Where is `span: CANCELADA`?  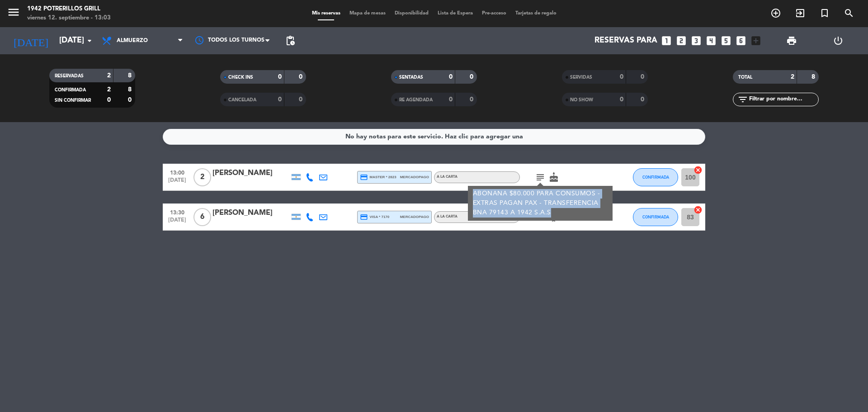 span: CANCELADA is located at coordinates (242, 100).